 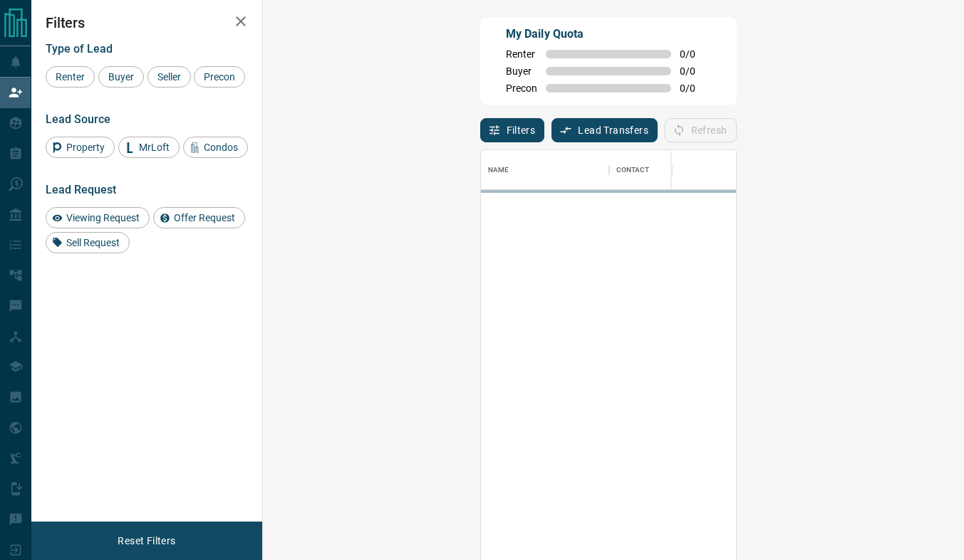 What do you see at coordinates (70, 77) in the screenshot?
I see `div: Renter` at bounding box center [70, 77].